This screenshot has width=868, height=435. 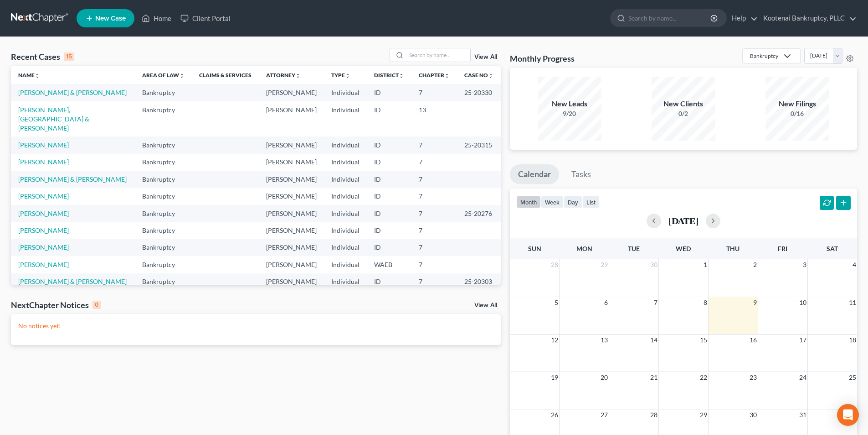 What do you see at coordinates (706, 265) in the screenshot?
I see `span: 1` at bounding box center [706, 265].